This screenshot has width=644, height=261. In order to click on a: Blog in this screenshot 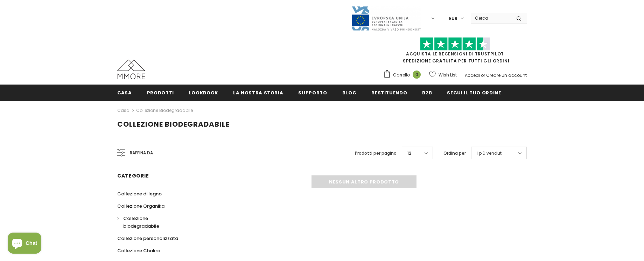, I will do `click(349, 92)`.